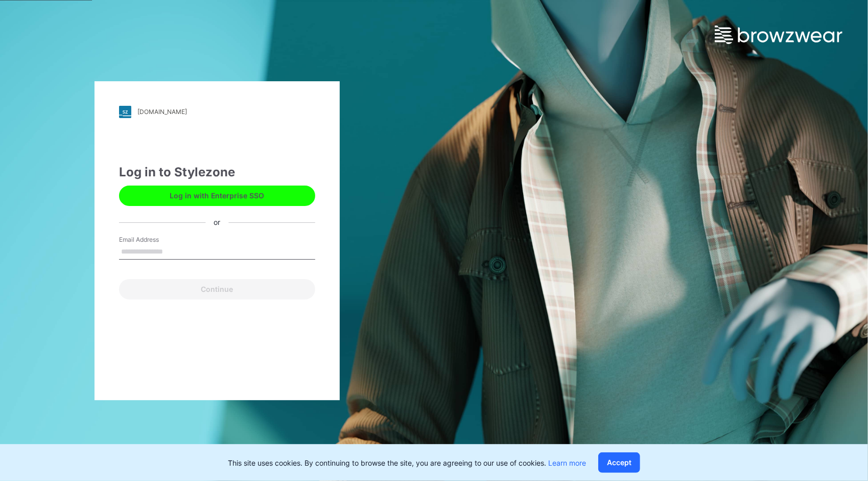 This screenshot has height=481, width=868. What do you see at coordinates (567, 462) in the screenshot?
I see `a: Learn more` at bounding box center [567, 462].